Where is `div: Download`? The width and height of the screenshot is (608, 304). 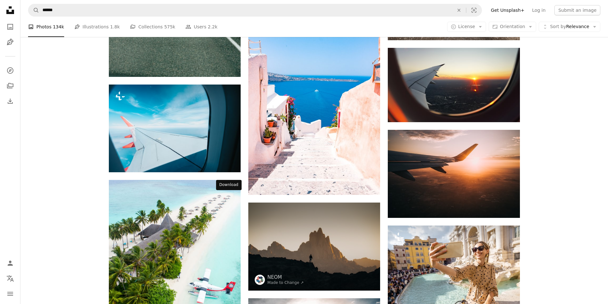 div: Download is located at coordinates (229, 185).